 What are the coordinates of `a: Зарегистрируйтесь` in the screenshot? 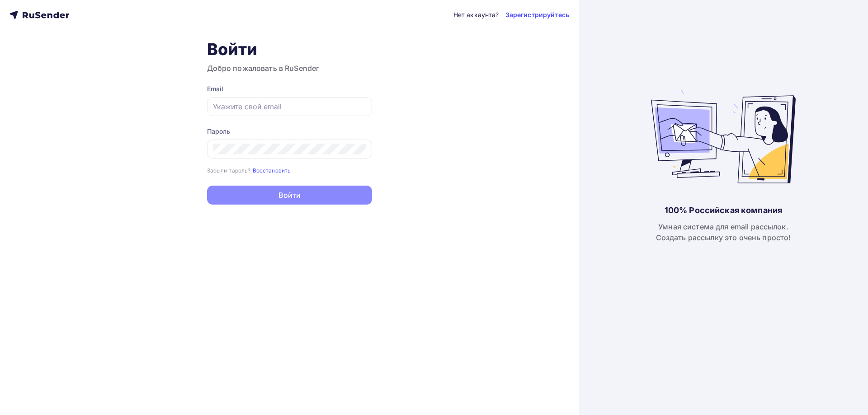 It's located at (537, 15).